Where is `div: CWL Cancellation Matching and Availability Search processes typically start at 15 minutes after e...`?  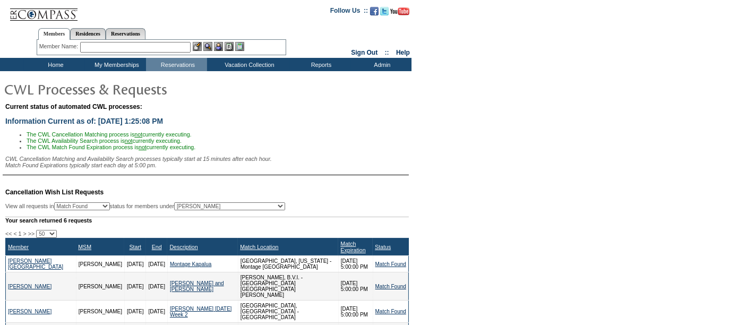
div: CWL Cancellation Matching and Availability Search processes typically start at 15 minutes after e... is located at coordinates (207, 162).